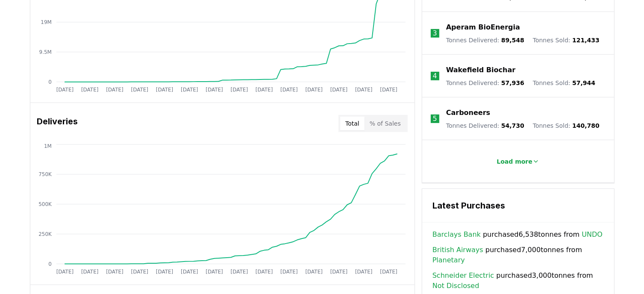 This screenshot has width=644, height=294. Describe the element at coordinates (46, 22) in the screenshot. I see `tspan: 19M` at that location.